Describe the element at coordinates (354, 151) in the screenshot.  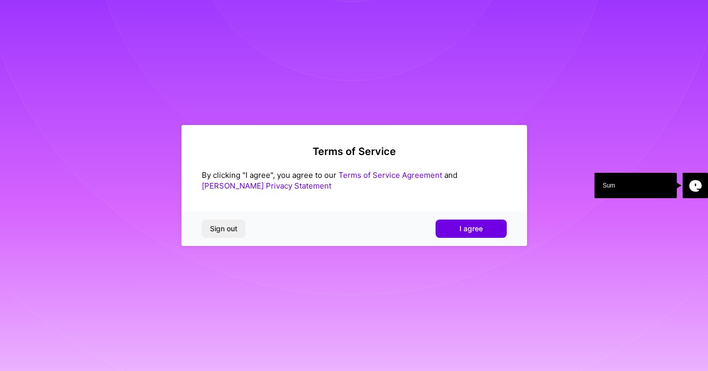
I see `h2: Terms of Service` at that location.